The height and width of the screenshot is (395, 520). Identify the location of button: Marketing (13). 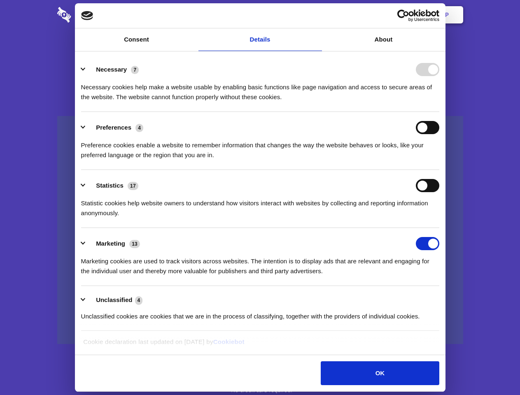
(113, 244).